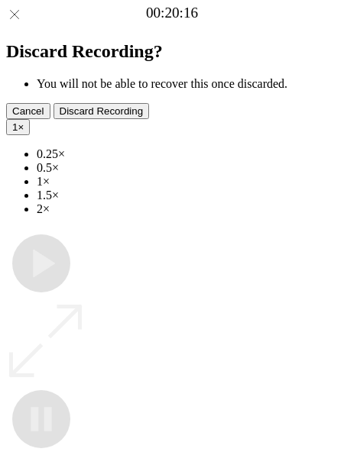  What do you see at coordinates (15, 127) in the screenshot?
I see `span: 1` at bounding box center [15, 127].